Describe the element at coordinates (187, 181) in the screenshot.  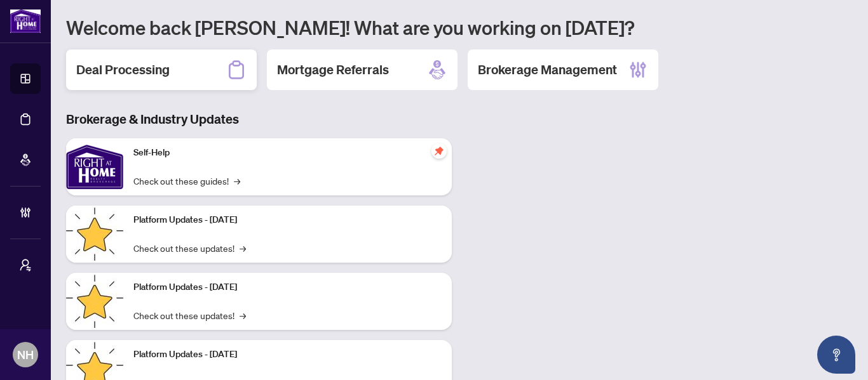
I see `a: Check out these guides!→` at that location.